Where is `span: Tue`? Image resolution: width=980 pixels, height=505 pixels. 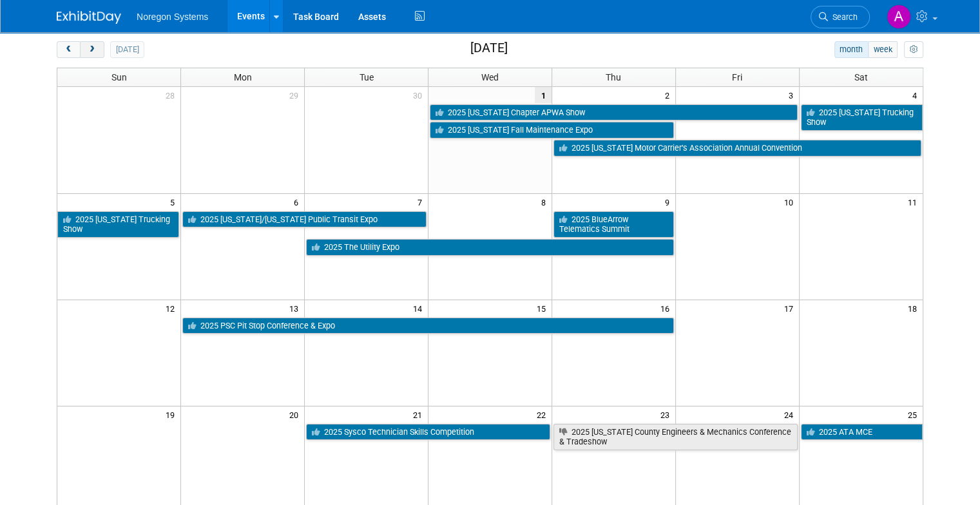 span: Tue is located at coordinates (366, 77).